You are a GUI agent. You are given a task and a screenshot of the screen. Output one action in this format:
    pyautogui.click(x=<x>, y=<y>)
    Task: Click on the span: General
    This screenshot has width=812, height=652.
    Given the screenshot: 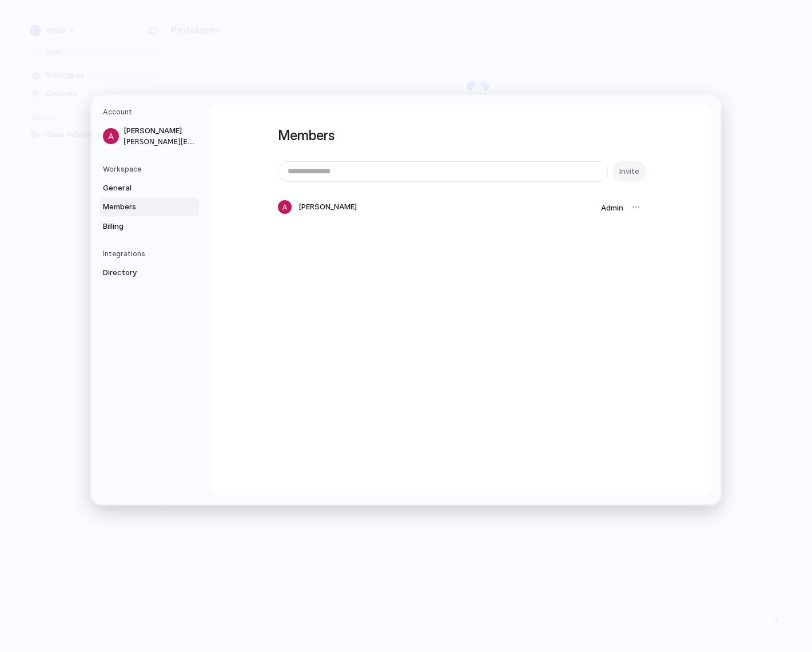 What is the action you would take?
    pyautogui.click(x=140, y=188)
    